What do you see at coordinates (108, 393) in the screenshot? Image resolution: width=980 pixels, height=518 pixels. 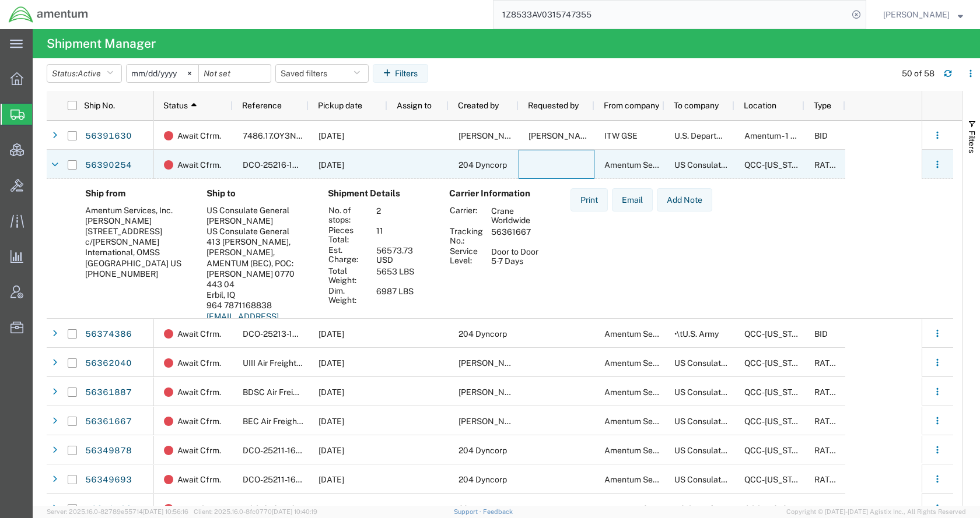 I see `a: 56361887` at bounding box center [108, 393].